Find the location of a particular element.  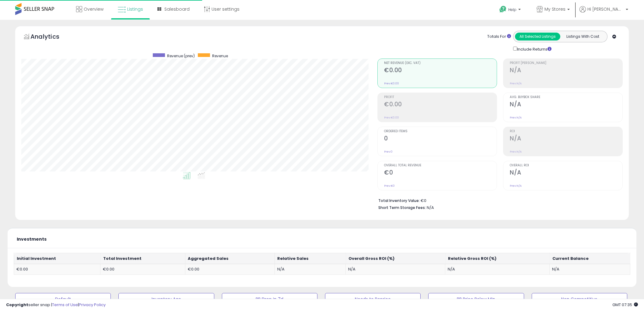

span: Profit is located at coordinates (441, 97).